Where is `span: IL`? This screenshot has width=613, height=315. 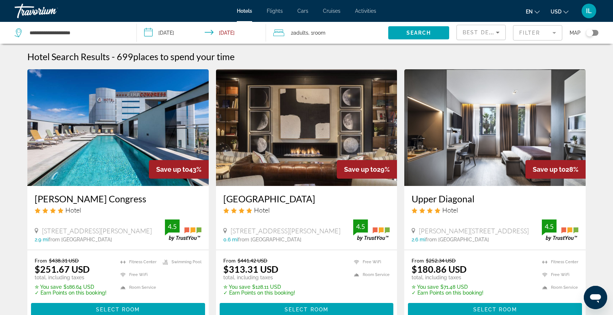
span: IL is located at coordinates (589, 11).